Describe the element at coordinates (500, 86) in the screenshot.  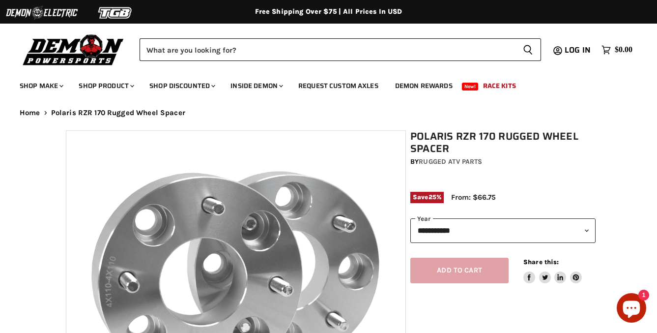
I see `a: Race Kits` at that location.